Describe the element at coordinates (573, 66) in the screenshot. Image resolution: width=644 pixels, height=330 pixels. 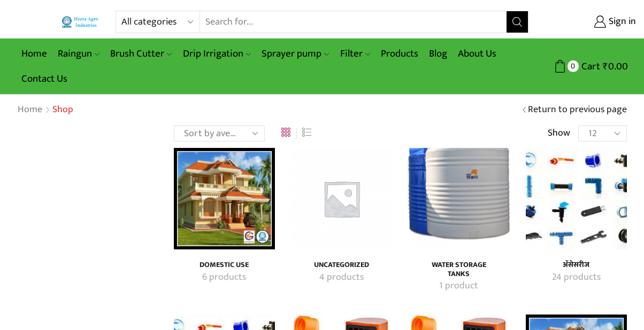
I see `span: 0` at that location.